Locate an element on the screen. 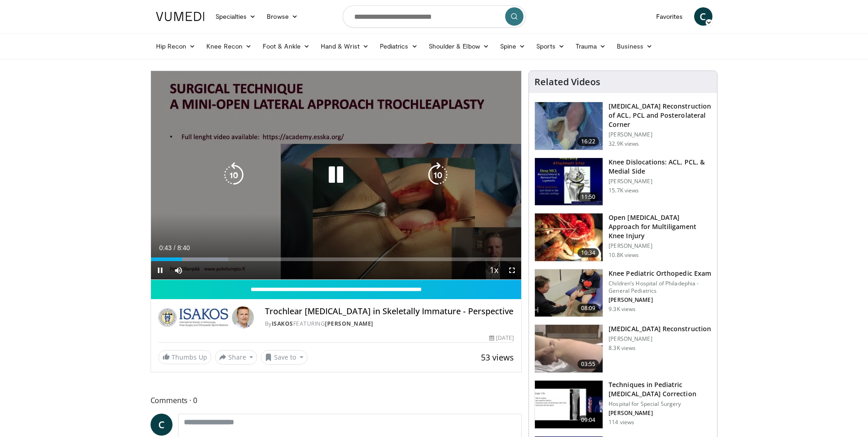  h3: Knee Pediatric Orthopedic Exam is located at coordinates (660, 274).